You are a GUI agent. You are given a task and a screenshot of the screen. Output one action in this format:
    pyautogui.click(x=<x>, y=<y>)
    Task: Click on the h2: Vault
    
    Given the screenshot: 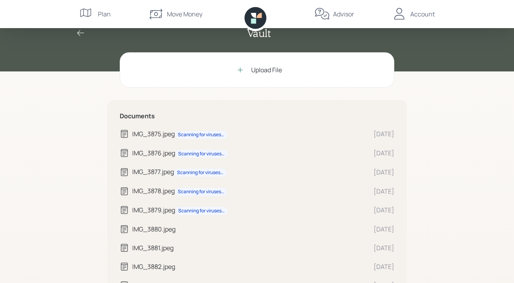 What is the action you would take?
    pyautogui.click(x=258, y=33)
    